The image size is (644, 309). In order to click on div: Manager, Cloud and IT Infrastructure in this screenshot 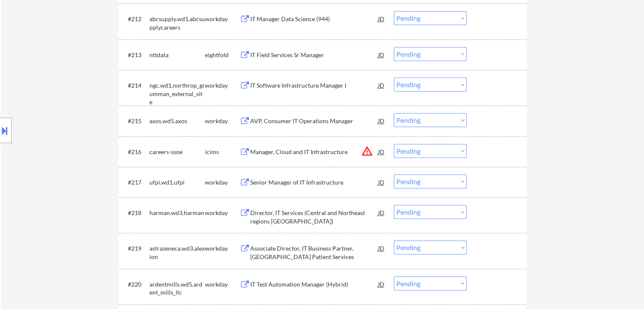, I will do `click(314, 152)`.